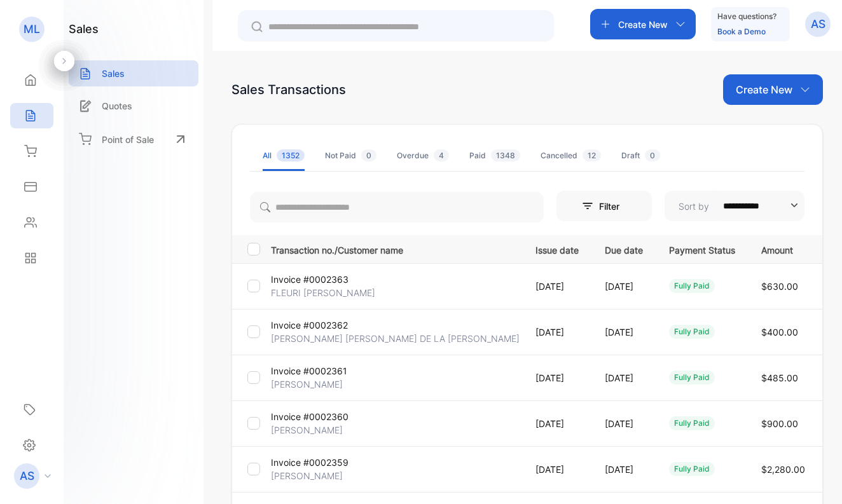 The width and height of the screenshot is (842, 504). Describe the element at coordinates (83, 29) in the screenshot. I see `h1: sales` at that location.